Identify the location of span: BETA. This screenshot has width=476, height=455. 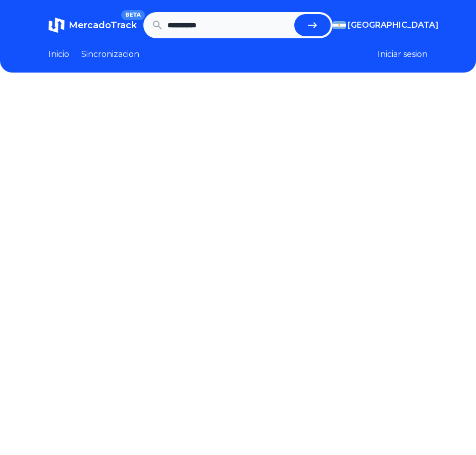
(133, 15).